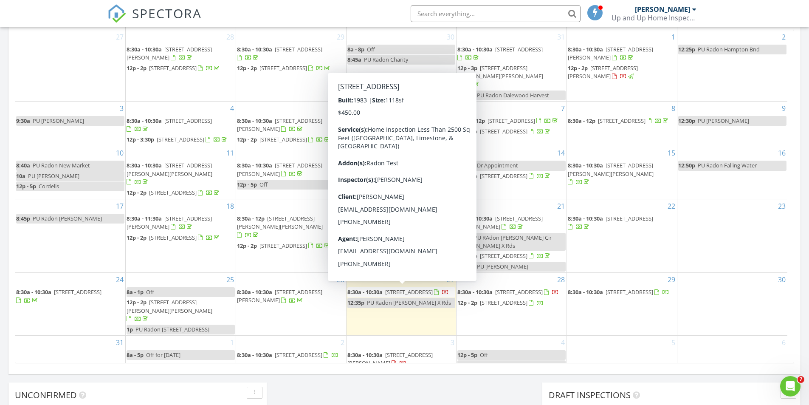 The image size is (809, 405). I want to click on td: Go to August 27, 2025, so click(401, 304).